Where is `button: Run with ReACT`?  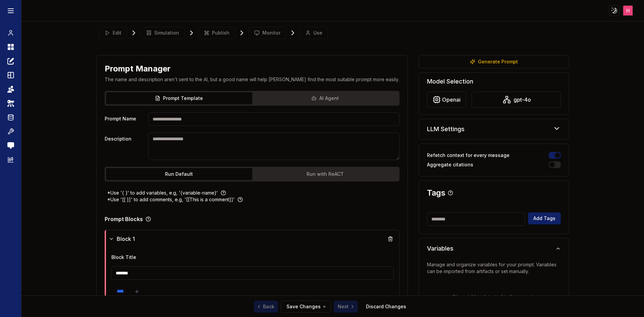 button: Run with ReACT is located at coordinates (326, 174).